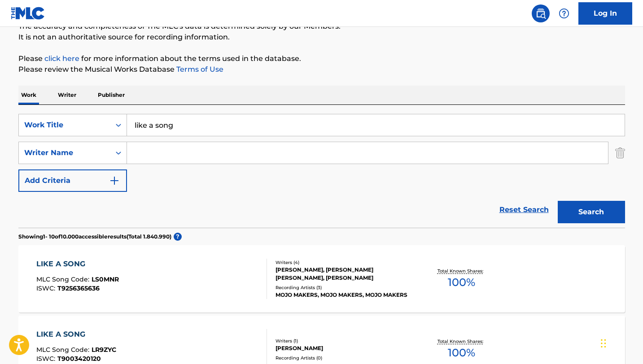  I want to click on form: Search Form, so click(322, 171).